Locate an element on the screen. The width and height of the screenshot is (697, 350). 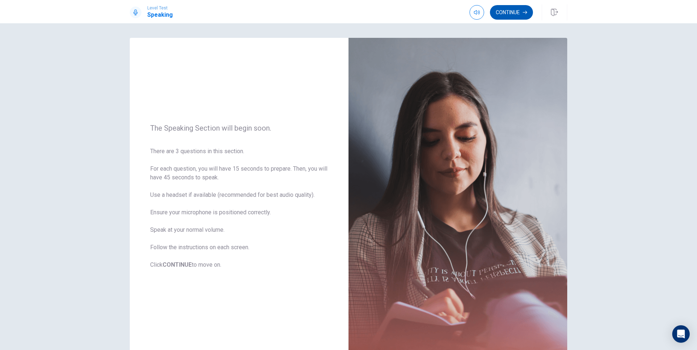
div: Open Intercom Messenger is located at coordinates (680, 334).